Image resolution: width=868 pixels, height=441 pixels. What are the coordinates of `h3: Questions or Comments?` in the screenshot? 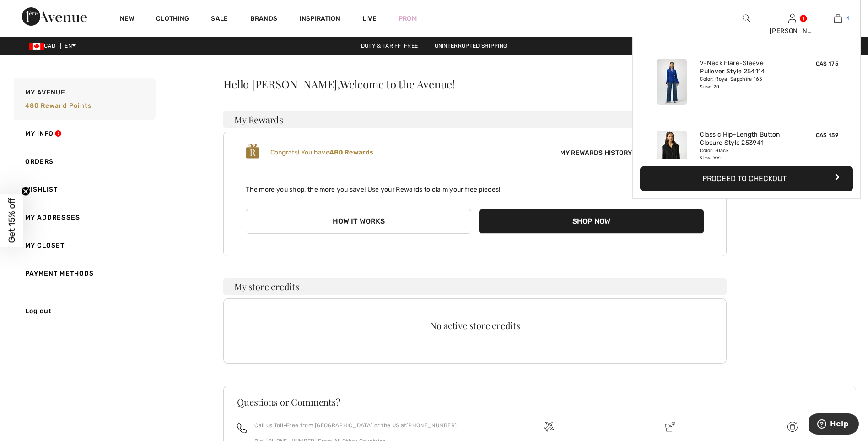 It's located at (540, 402).